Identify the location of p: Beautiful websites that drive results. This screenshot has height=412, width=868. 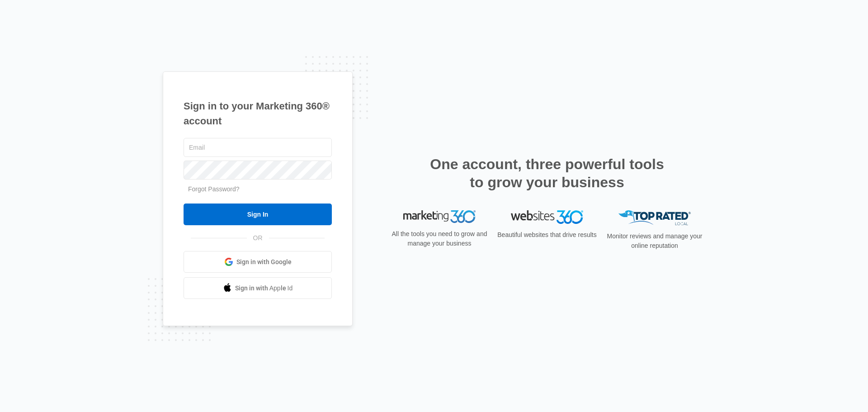
(547, 235).